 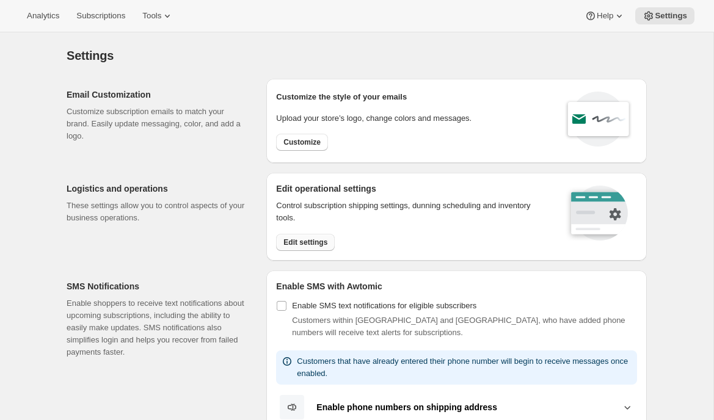 What do you see at coordinates (156, 95) in the screenshot?
I see `h2: Email Customization` at bounding box center [156, 95].